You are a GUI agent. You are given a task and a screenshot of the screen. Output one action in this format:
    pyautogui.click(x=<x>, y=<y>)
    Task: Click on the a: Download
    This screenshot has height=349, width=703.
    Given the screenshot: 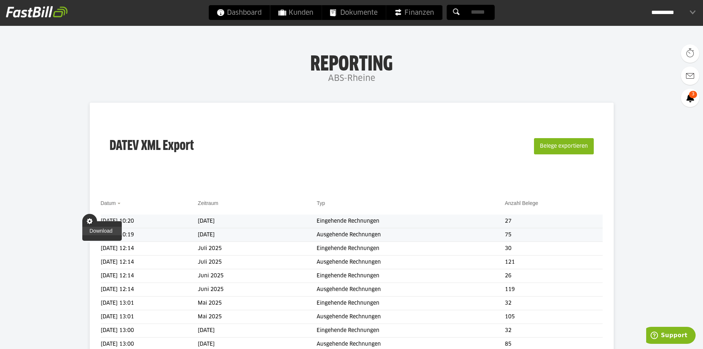 What is the action you would take?
    pyautogui.click(x=102, y=231)
    